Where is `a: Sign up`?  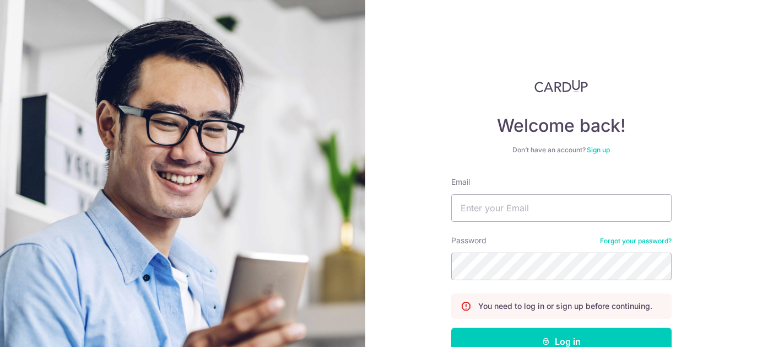 a: Sign up is located at coordinates (598, 149).